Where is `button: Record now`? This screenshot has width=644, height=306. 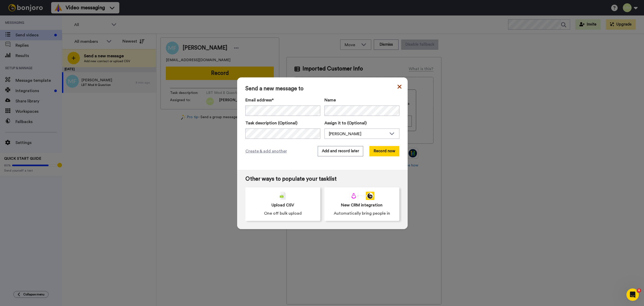
button: Record now is located at coordinates (384, 151).